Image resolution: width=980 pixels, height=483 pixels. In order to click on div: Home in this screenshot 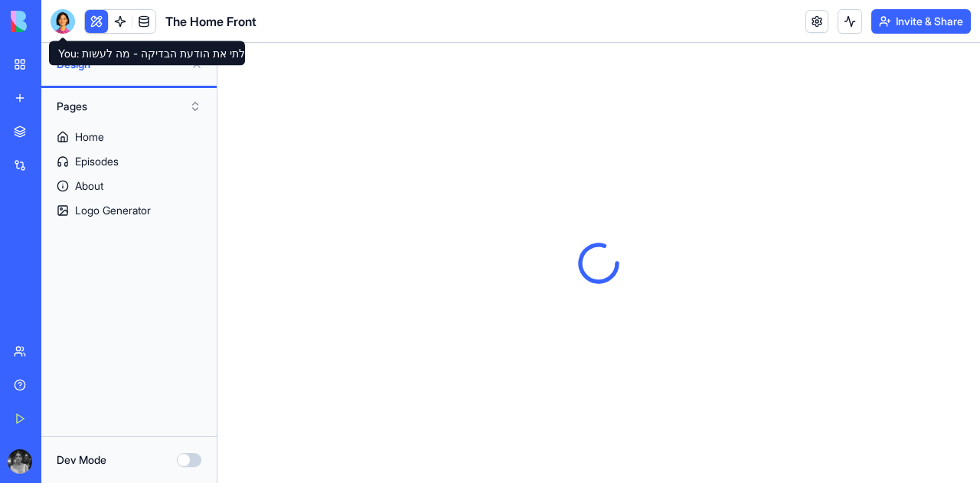, I will do `click(90, 137)`.